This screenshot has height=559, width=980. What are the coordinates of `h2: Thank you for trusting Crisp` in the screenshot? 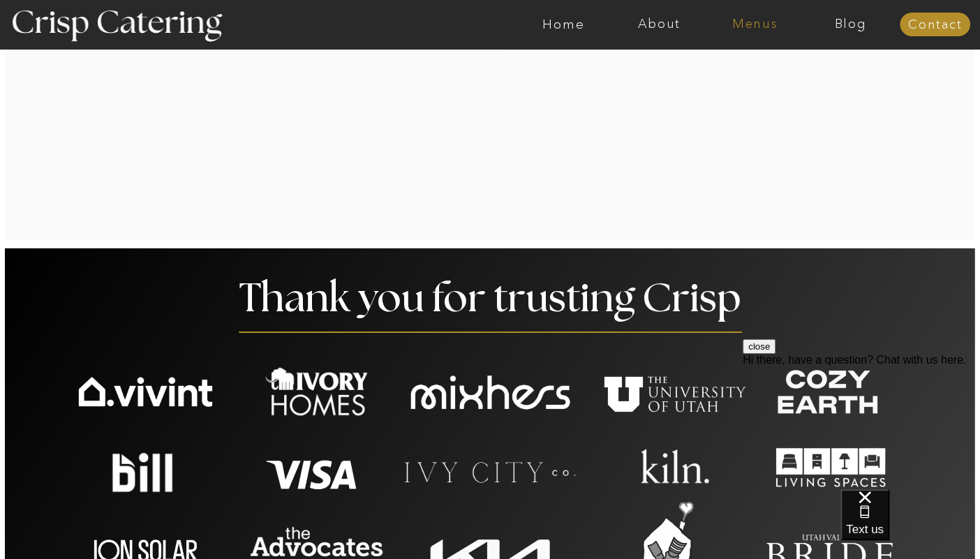 It's located at (490, 301).